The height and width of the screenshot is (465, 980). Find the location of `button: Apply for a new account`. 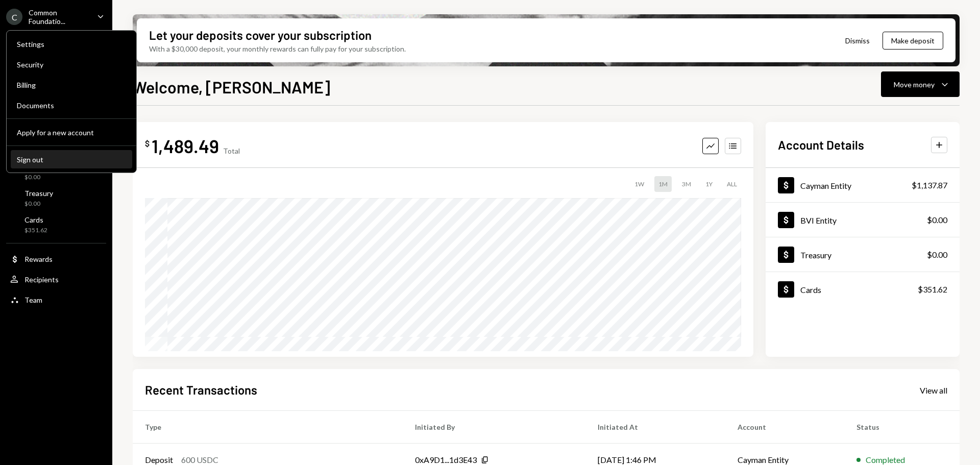

button: Apply for a new account is located at coordinates (71, 133).